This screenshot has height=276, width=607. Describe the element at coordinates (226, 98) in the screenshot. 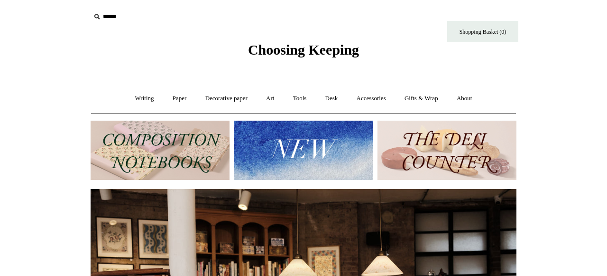

I see `a: Decorative paper` at that location.